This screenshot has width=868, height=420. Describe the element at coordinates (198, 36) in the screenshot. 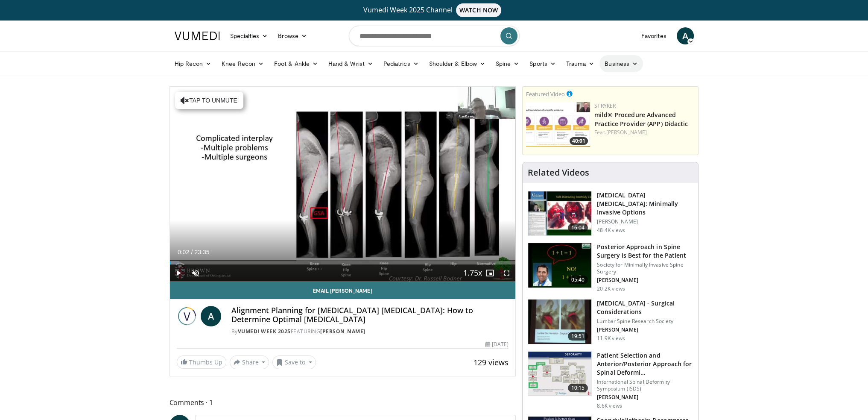

I see `img: VuMedi Logo` at that location.